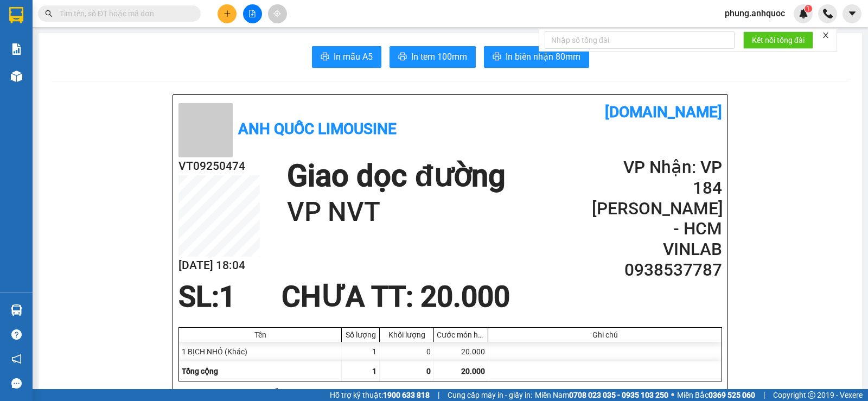 Image resolution: width=868 pixels, height=401 pixels. Describe the element at coordinates (16, 49) in the screenshot. I see `img: solution-icon` at that location.